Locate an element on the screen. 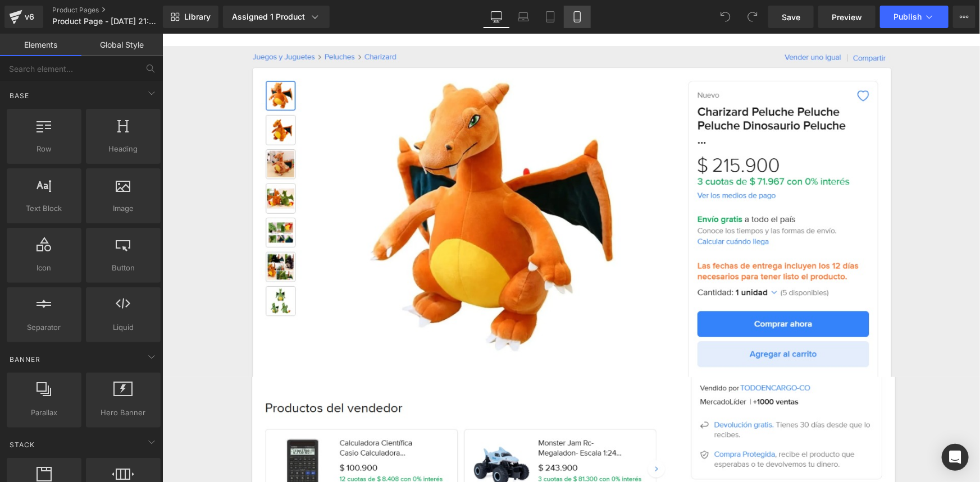 The width and height of the screenshot is (980, 482). span: Icon is located at coordinates (44, 268).